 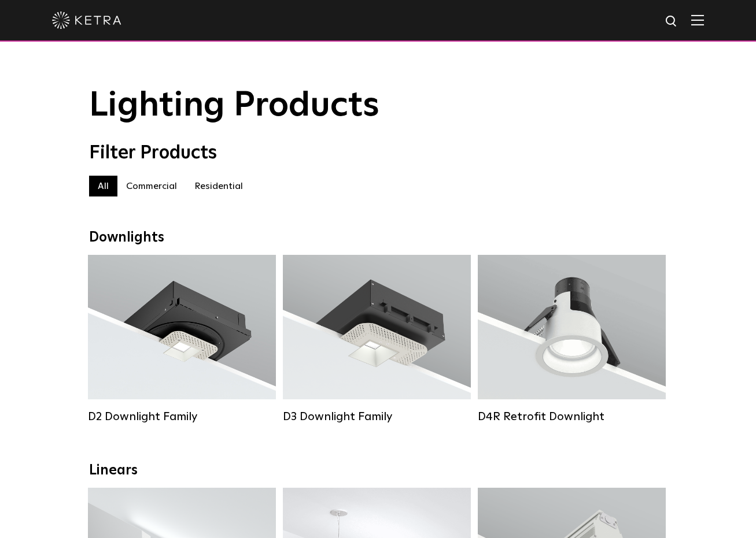 What do you see at coordinates (378, 238) in the screenshot?
I see `div: Downlights` at bounding box center [378, 238].